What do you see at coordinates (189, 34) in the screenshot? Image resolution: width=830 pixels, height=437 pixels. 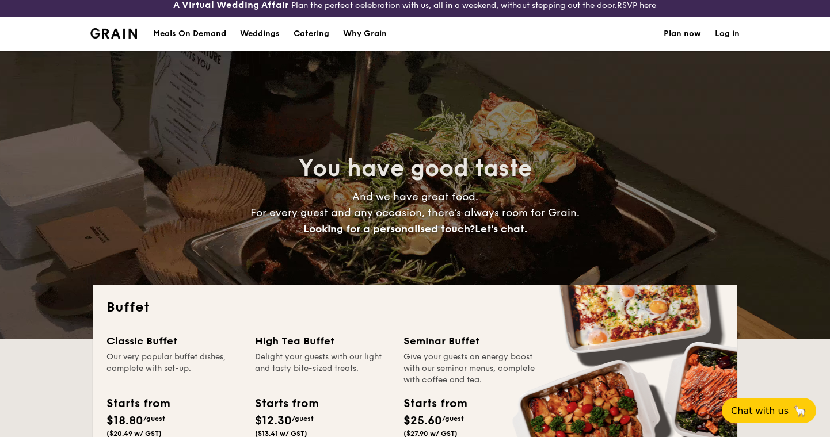 I see `div: Meals On Demand` at bounding box center [189, 34].